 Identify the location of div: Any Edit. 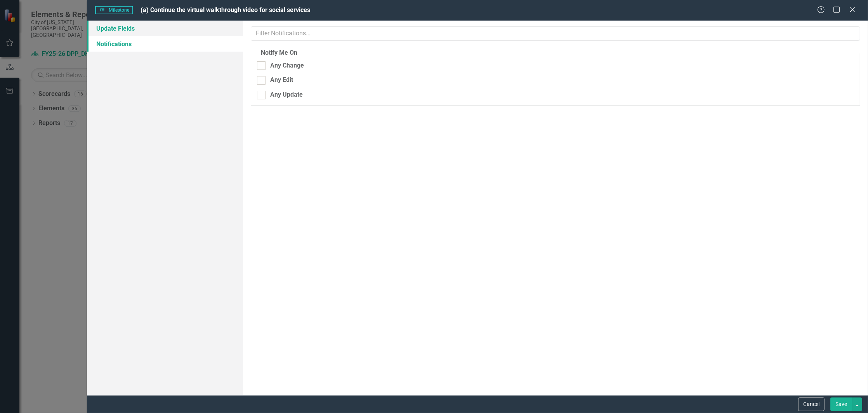
(281, 80).